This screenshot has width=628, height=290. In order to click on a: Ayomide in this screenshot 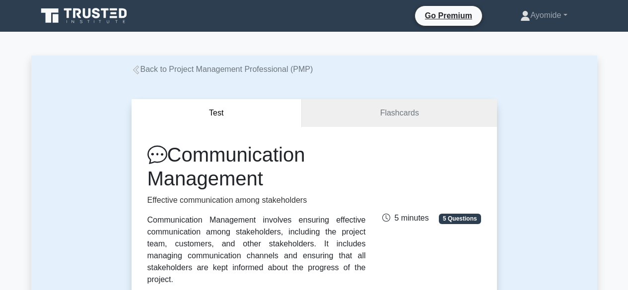, I will do `click(544, 15)`.